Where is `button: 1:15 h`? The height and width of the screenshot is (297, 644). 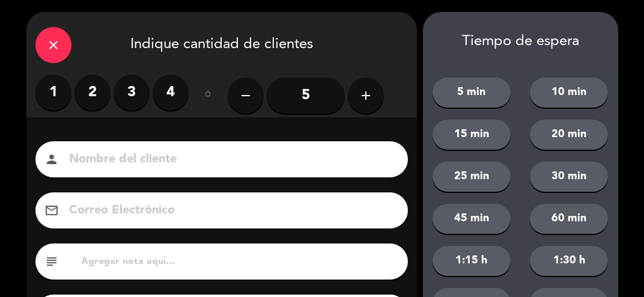
button: 1:15 h is located at coordinates (472, 261).